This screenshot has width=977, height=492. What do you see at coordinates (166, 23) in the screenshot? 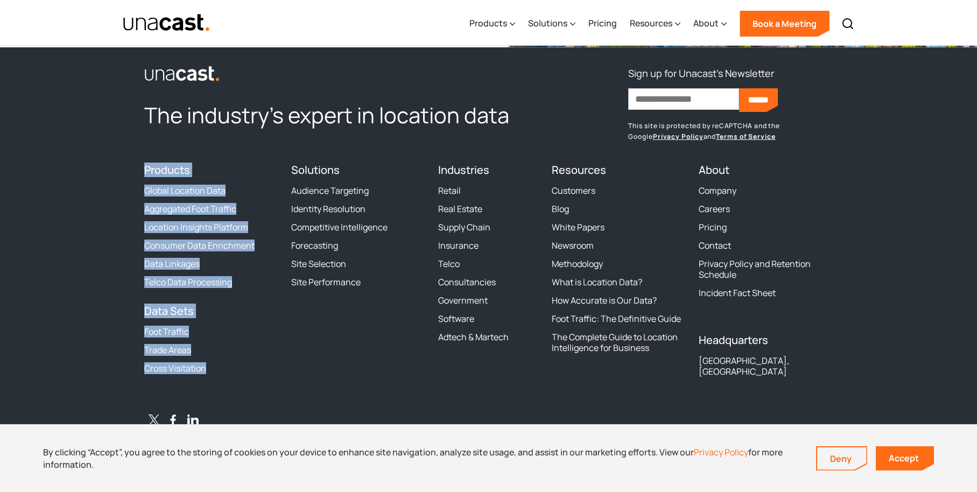
I see `a: home` at bounding box center [166, 23].